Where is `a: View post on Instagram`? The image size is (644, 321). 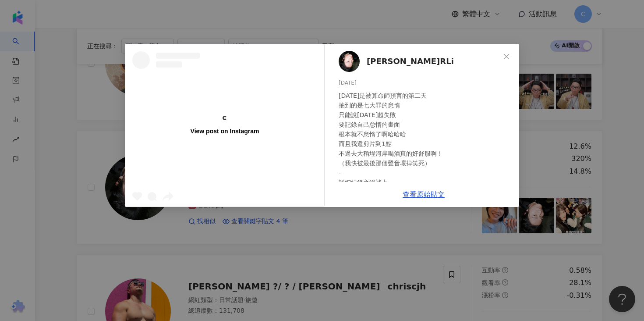
a: View post on Instagram is located at coordinates (225, 125).